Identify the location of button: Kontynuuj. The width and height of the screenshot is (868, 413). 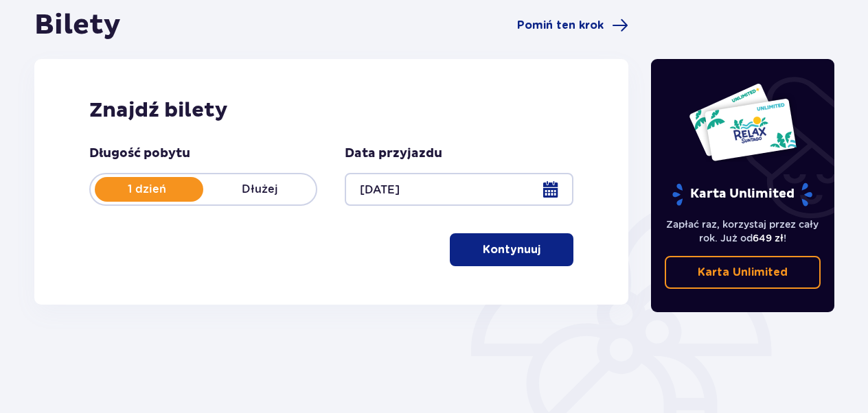
(511, 250).